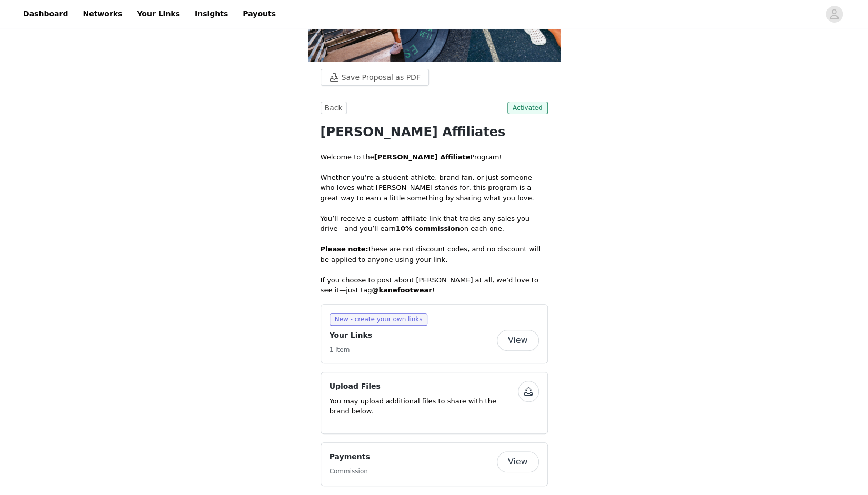  What do you see at coordinates (434, 157) in the screenshot?
I see `p: Welcome to the Program!` at bounding box center [434, 157].